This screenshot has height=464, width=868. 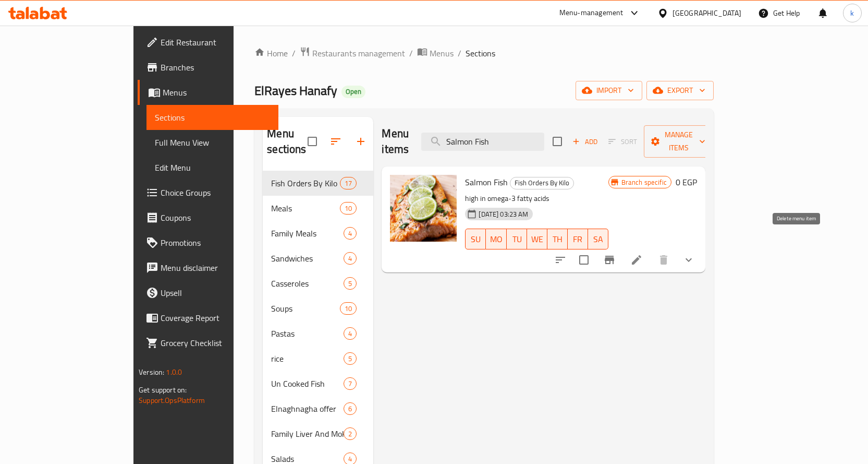 What do you see at coordinates (208, 318) in the screenshot?
I see `a: Coverage Report` at bounding box center [208, 318].